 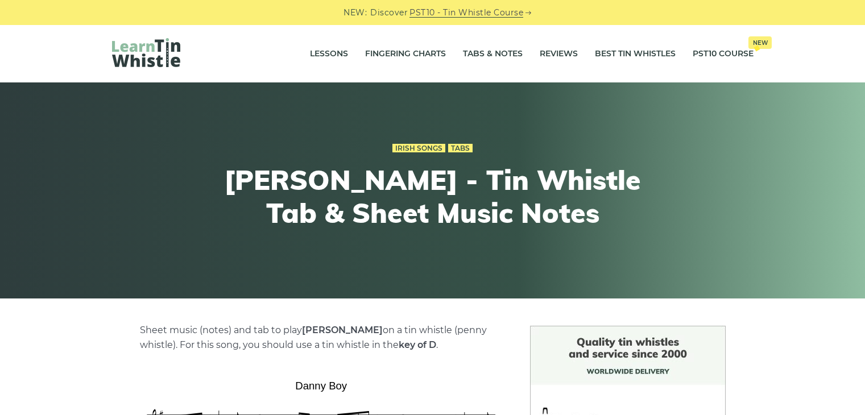 What do you see at coordinates (558, 54) in the screenshot?
I see `a: Reviews` at bounding box center [558, 54].